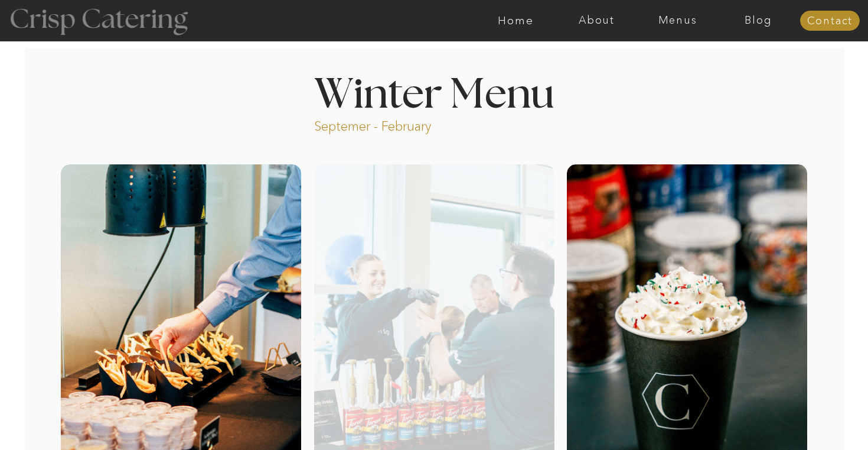 The image size is (868, 450). Describe the element at coordinates (597, 21) in the screenshot. I see `a: About` at that location.